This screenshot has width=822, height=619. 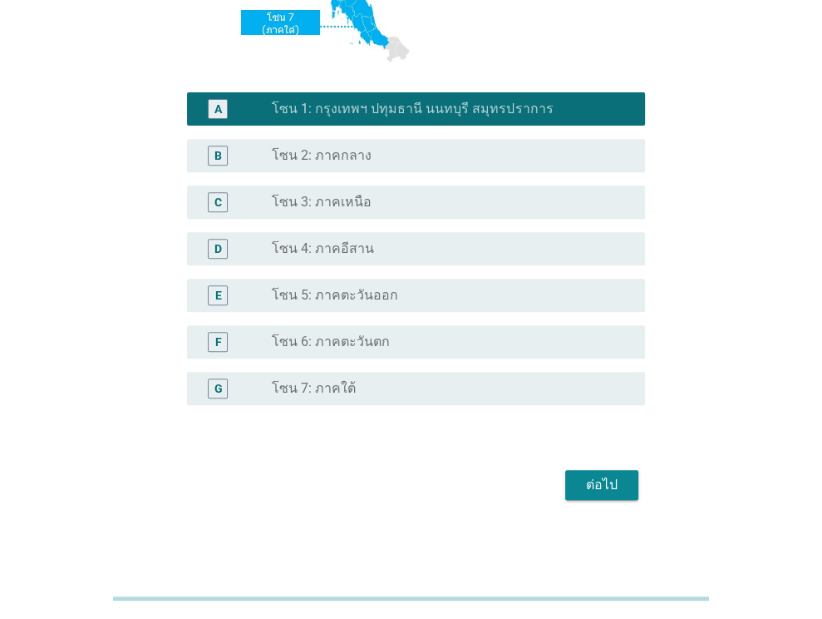 I want to click on div: A, so click(x=218, y=109).